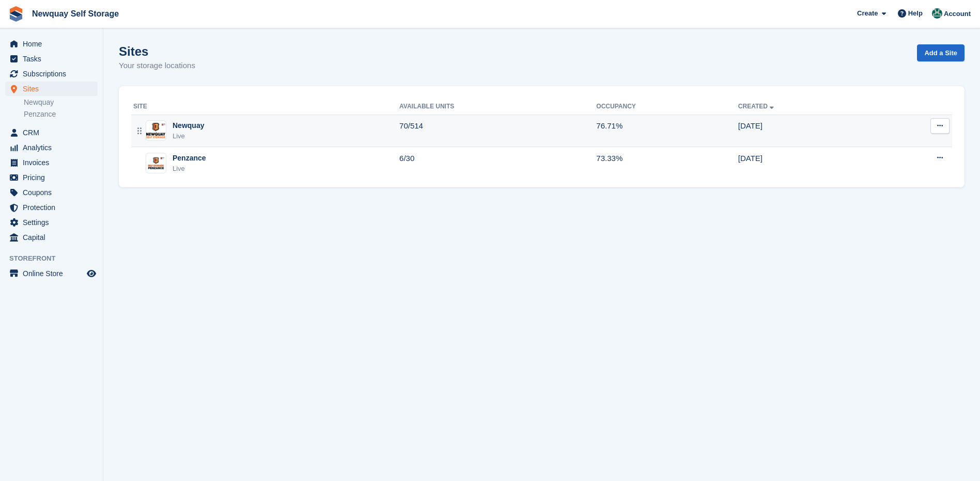 The width and height of the screenshot is (980, 481). I want to click on td: 6/30, so click(497, 163).